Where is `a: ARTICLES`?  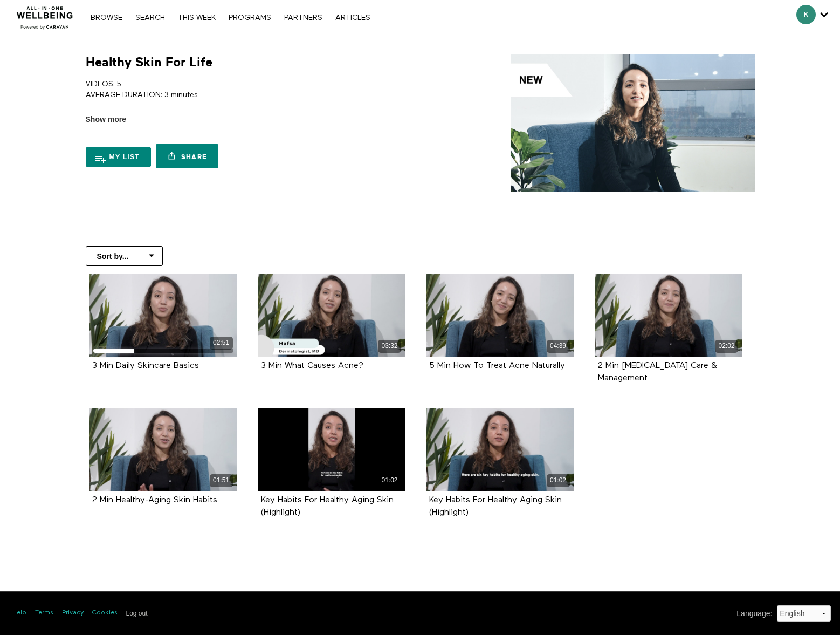 a: ARTICLES is located at coordinates (353, 17).